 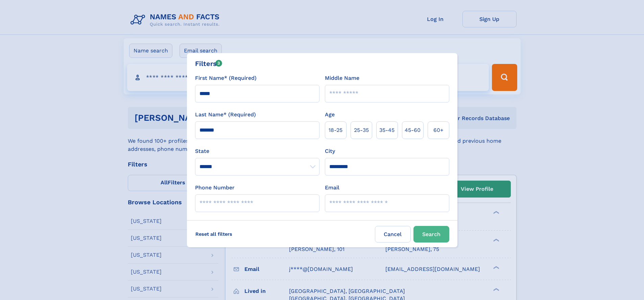 What do you see at coordinates (361, 130) in the screenshot?
I see `span: 25‑35` at bounding box center [361, 130].